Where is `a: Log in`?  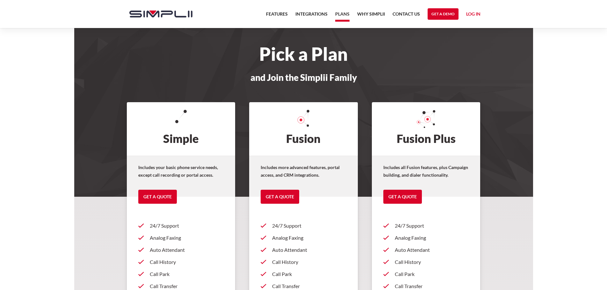
a: Log in is located at coordinates (473, 15).